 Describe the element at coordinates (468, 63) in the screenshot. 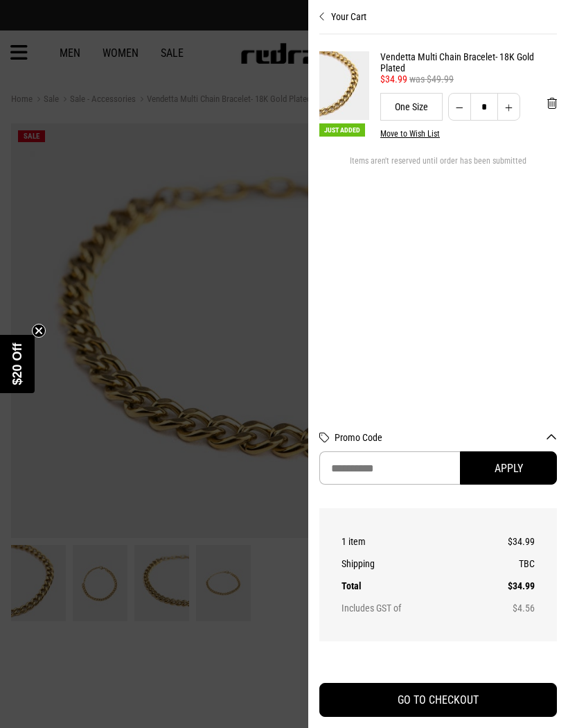

I see `a: Vendetta Multi Chain Bracelet- 18K Gold Plated` at that location.